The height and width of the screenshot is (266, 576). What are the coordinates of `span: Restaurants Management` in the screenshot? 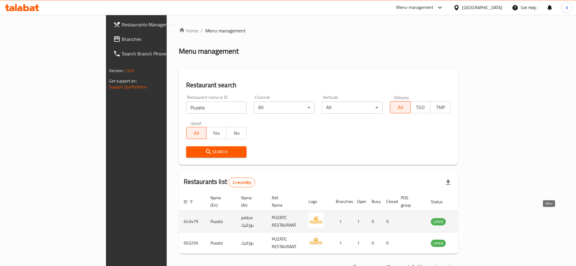 It's located at (159, 25).